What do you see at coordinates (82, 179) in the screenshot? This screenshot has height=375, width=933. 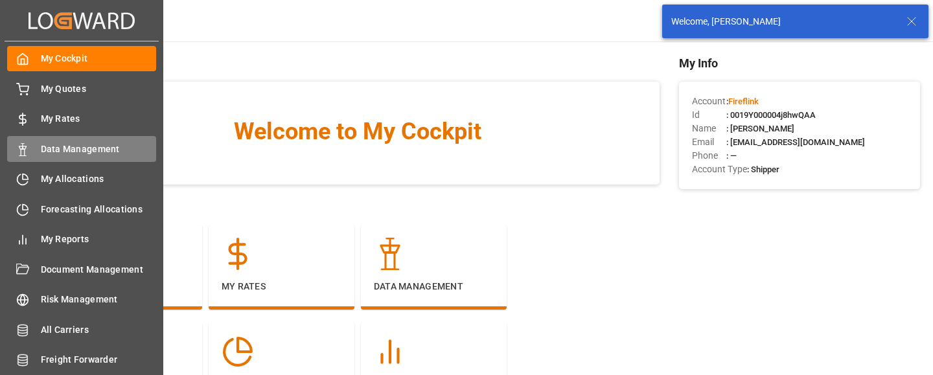 I see `a: My Allocations` at bounding box center [82, 179].